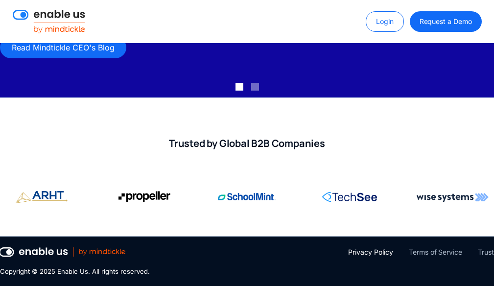 The height and width of the screenshot is (286, 494). I want to click on img: RingCentral corporate logo, so click(350, 197).